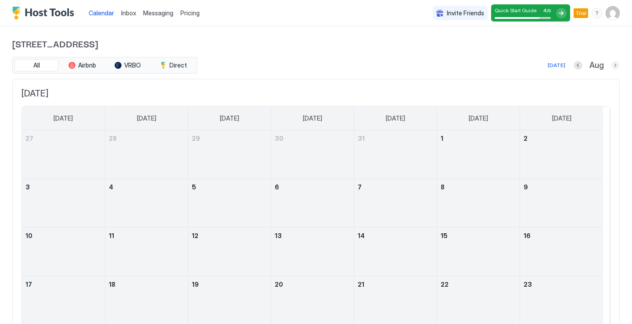 This screenshot has width=632, height=324. What do you see at coordinates (561, 155) in the screenshot?
I see `td: August 2, 2025` at bounding box center [561, 155].